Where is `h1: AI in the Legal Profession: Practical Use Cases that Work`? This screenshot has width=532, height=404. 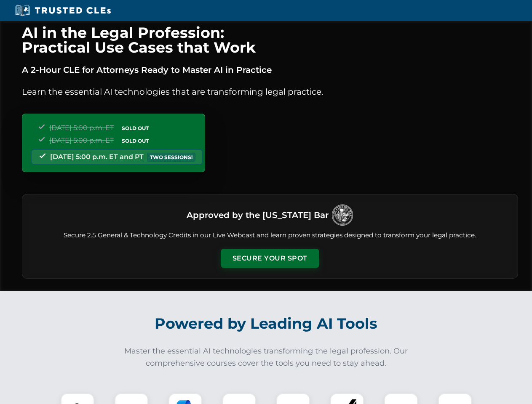
h1: AI in the Legal Profession: Practical Use Cases that Work is located at coordinates (270, 40).